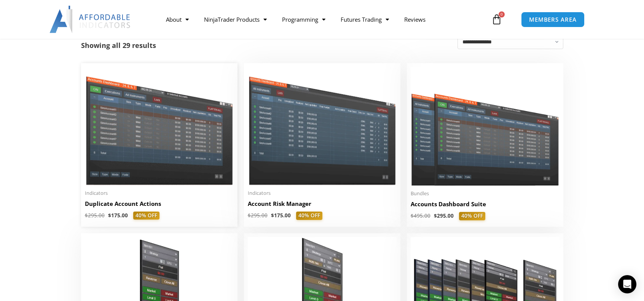  I want to click on bdi: 495.00, so click(420, 216).